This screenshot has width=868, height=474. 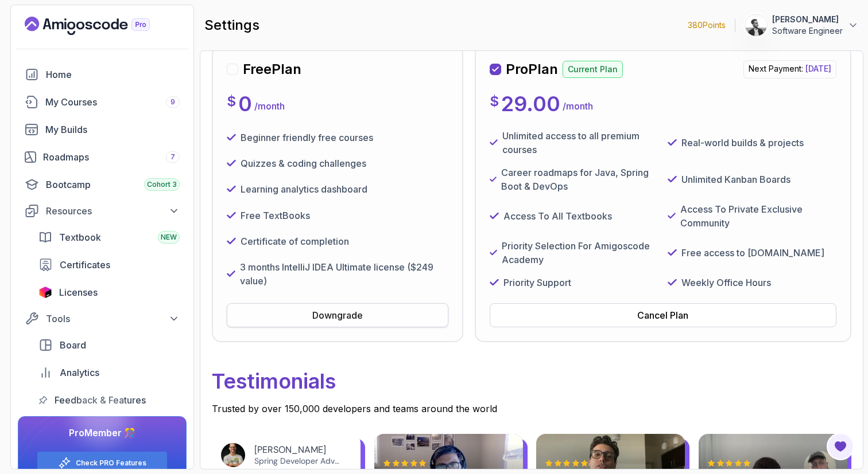 I want to click on p: Next Payment:, so click(x=790, y=70).